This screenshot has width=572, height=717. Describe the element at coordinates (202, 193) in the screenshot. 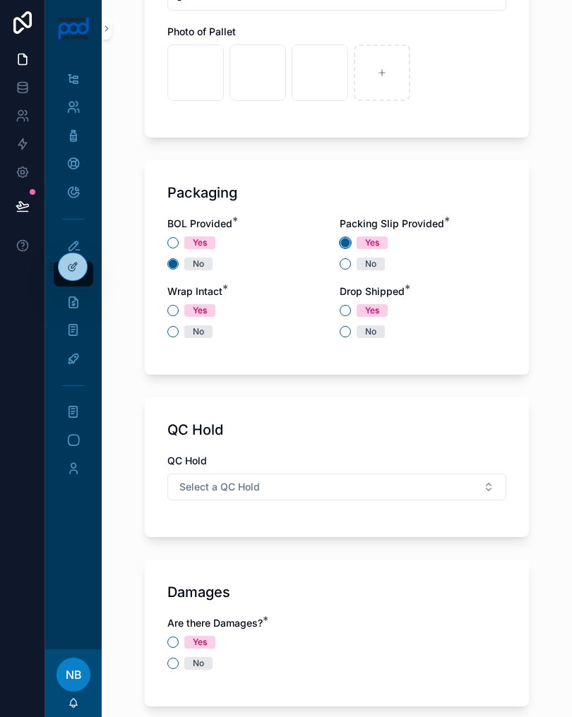

I see `h1: Packaging` at that location.